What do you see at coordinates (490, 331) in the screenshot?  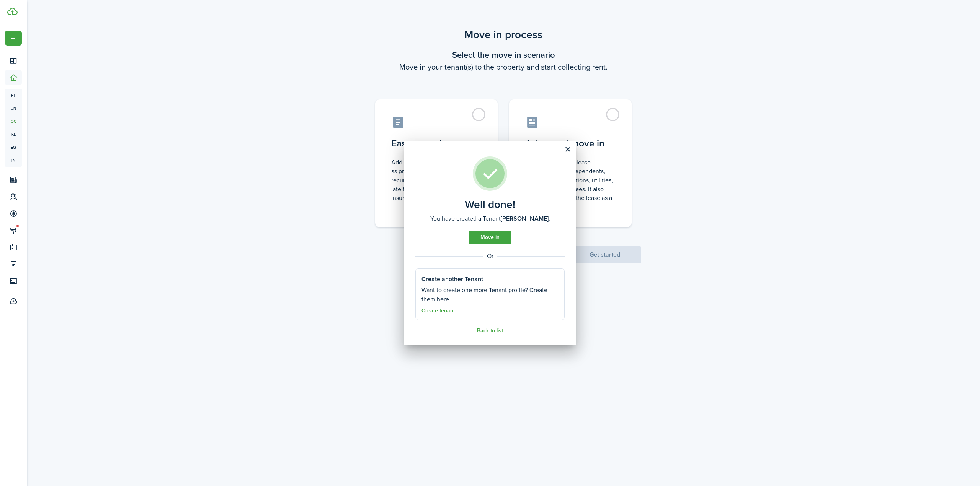 I see `a: Back to list` at bounding box center [490, 331].